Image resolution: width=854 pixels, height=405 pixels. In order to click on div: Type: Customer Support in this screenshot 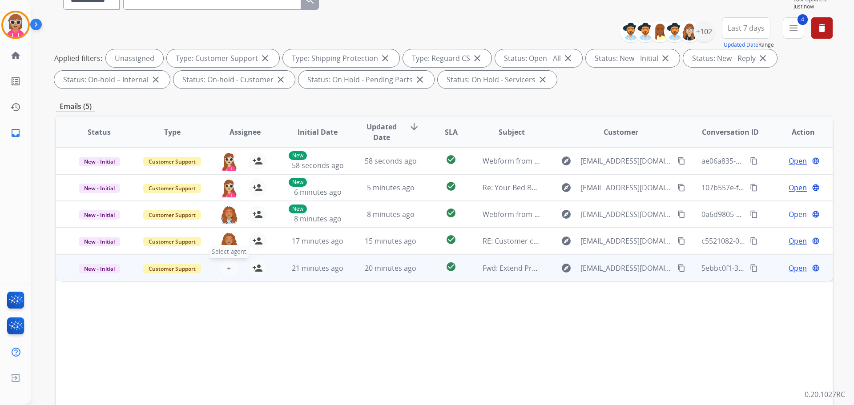, I will do `click(223, 58)`.